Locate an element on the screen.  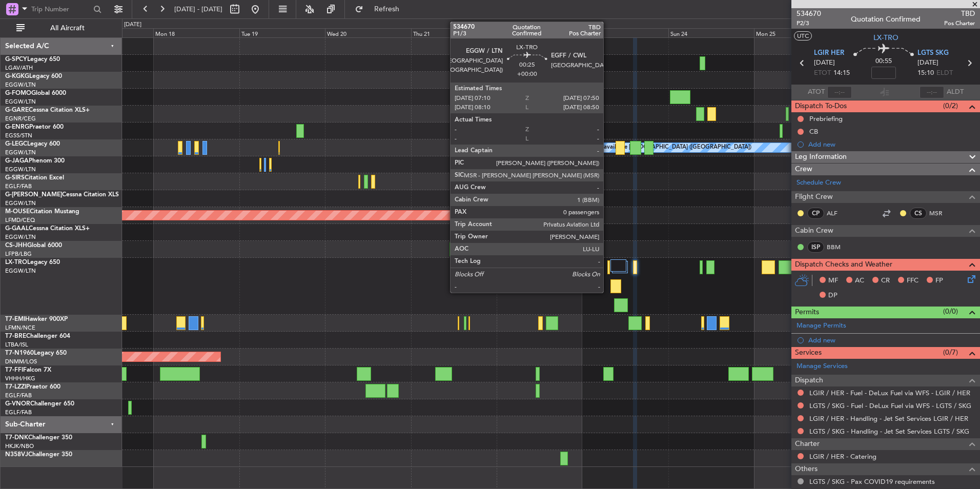
span: 15:10 is located at coordinates (926, 73).